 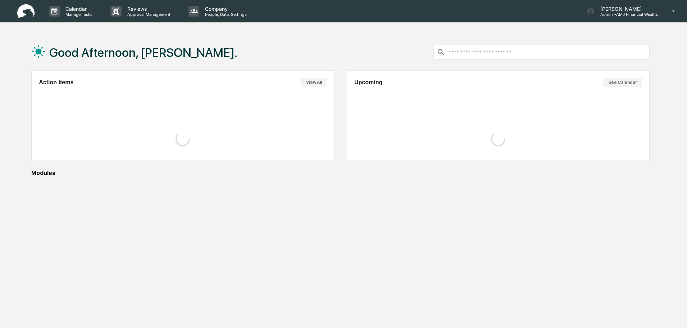 I want to click on div: Modules, so click(x=340, y=173).